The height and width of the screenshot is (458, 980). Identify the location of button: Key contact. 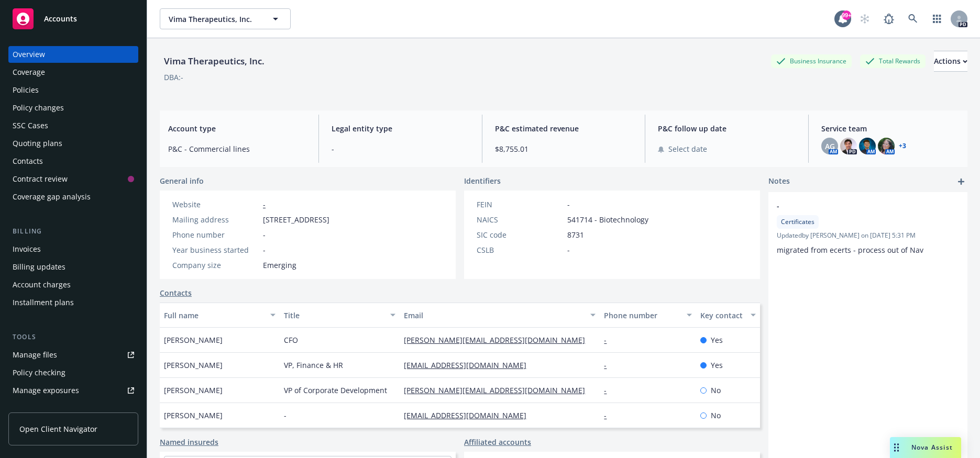
(728, 315).